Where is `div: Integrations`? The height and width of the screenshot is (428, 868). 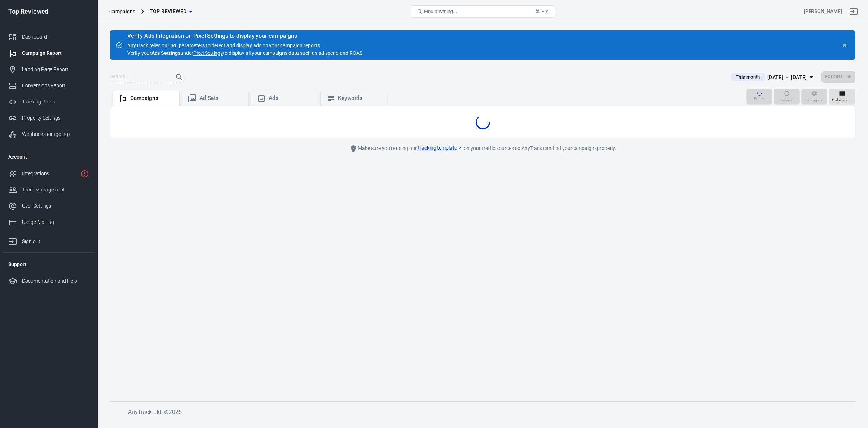
div: Integrations is located at coordinates (50, 174).